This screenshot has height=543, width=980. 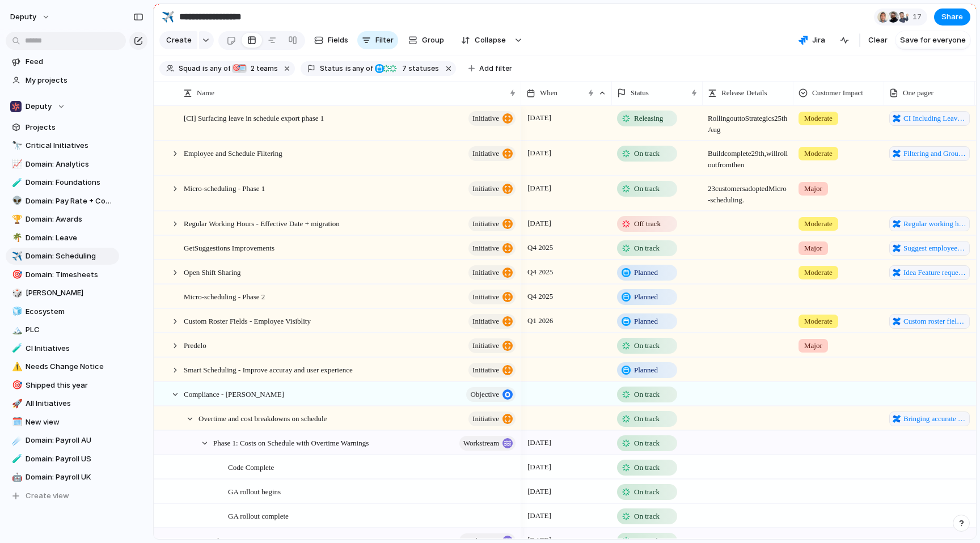 What do you see at coordinates (62, 367) in the screenshot?
I see `div: ⚠️Needs Change Notice` at bounding box center [62, 367].